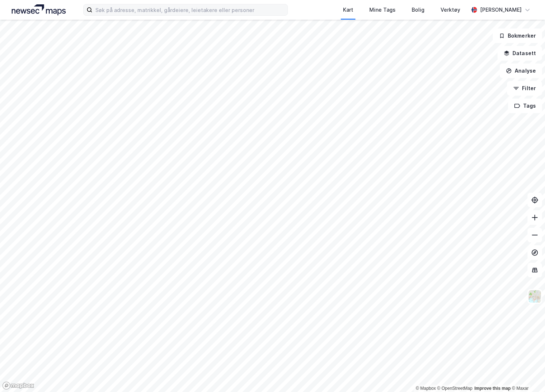  Describe the element at coordinates (348, 10) in the screenshot. I see `div: Kart` at that location.